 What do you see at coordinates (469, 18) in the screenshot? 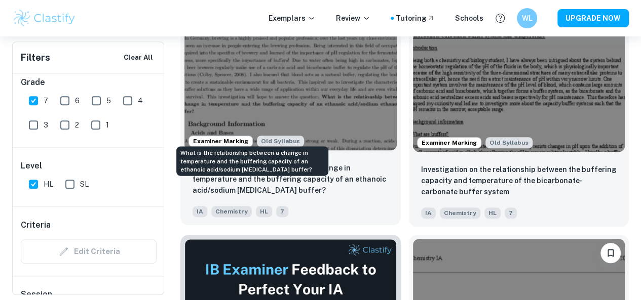
I see `div: Schools` at bounding box center [469, 18].